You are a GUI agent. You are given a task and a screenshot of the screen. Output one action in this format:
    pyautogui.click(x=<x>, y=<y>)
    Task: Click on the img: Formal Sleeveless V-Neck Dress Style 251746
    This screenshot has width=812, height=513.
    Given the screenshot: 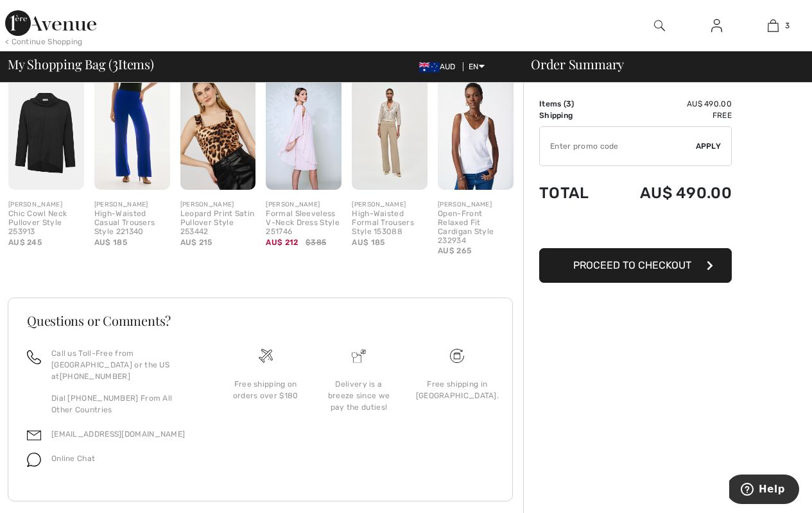 What is the action you would take?
    pyautogui.click(x=304, y=133)
    